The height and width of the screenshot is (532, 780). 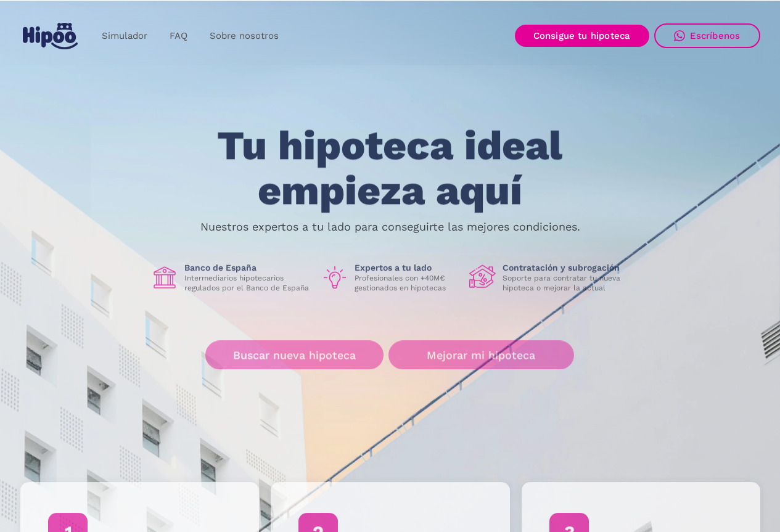 What do you see at coordinates (567, 283) in the screenshot?
I see `p: Soporte para contratar tu nueva hipoteca o mejorar la actual` at bounding box center [567, 283].